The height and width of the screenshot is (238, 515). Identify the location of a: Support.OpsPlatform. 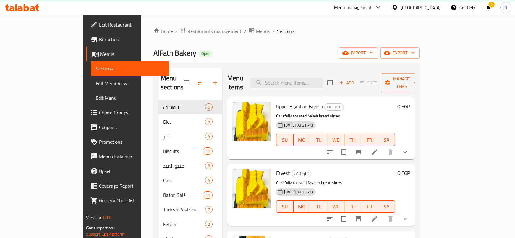
(105, 234).